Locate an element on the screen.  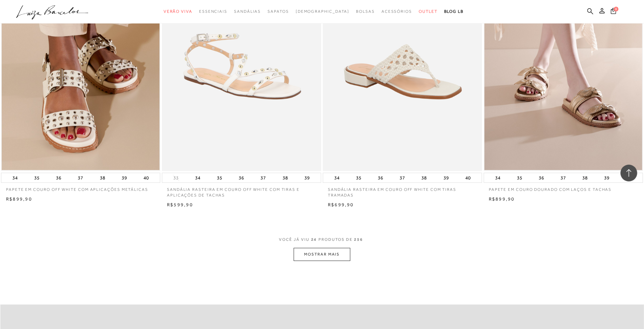
span: Bolsas is located at coordinates (366, 11).